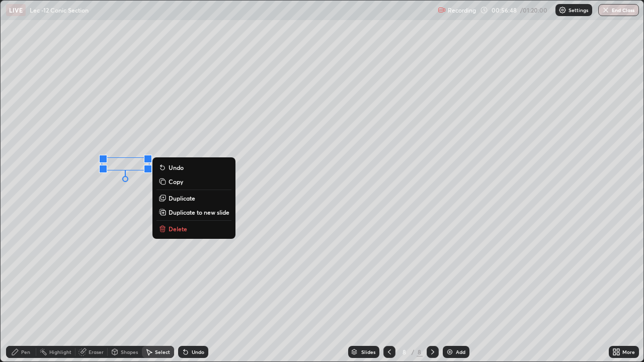  I want to click on button: End Class, so click(619, 10).